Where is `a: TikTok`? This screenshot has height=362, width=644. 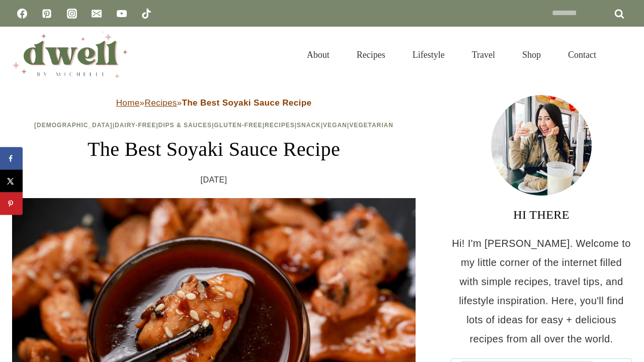
a: TikTok is located at coordinates (147, 14).